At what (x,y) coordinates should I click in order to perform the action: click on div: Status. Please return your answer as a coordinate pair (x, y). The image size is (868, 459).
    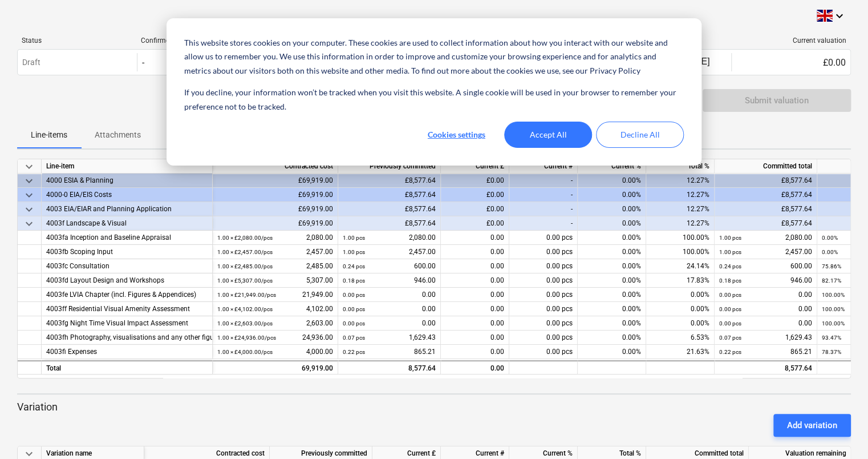
    Looking at the image, I should click on (77, 40).